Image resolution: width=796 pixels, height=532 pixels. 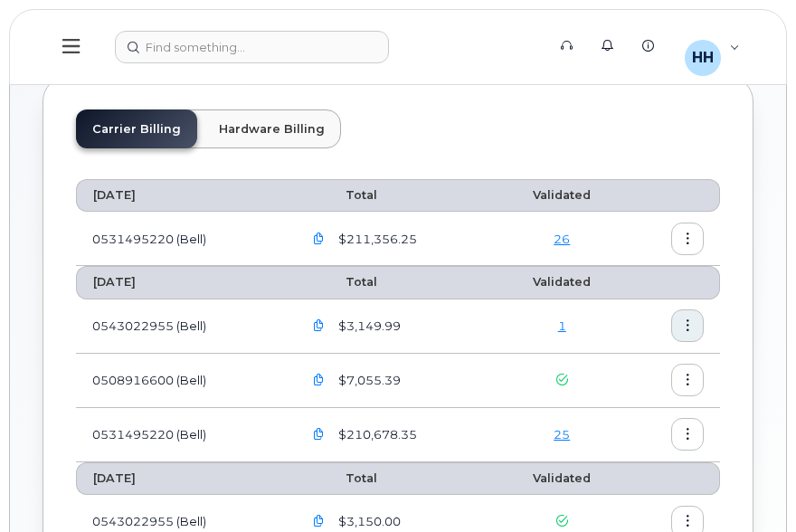 I want to click on input: Find something..., so click(x=252, y=48).